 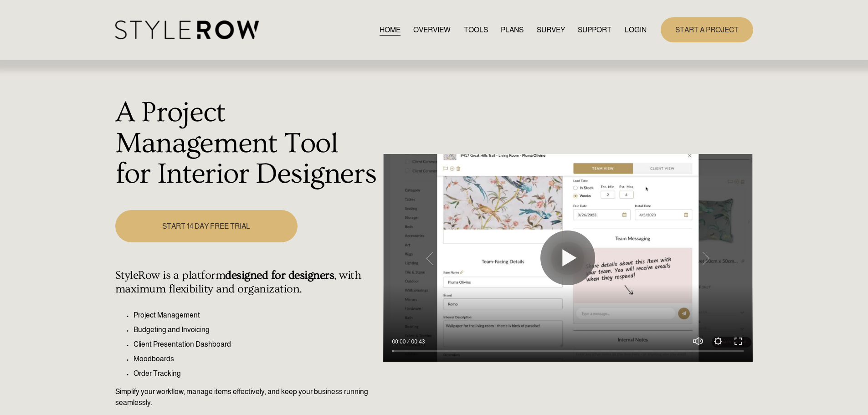 I want to click on p: Client Presentation Dashboard, so click(x=255, y=345).